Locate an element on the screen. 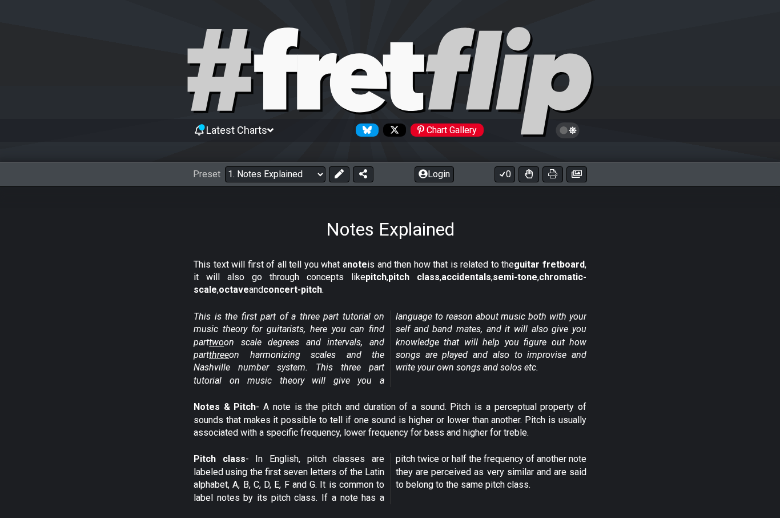 Image resolution: width=780 pixels, height=518 pixels. select: Preset is located at coordinates (275, 174).